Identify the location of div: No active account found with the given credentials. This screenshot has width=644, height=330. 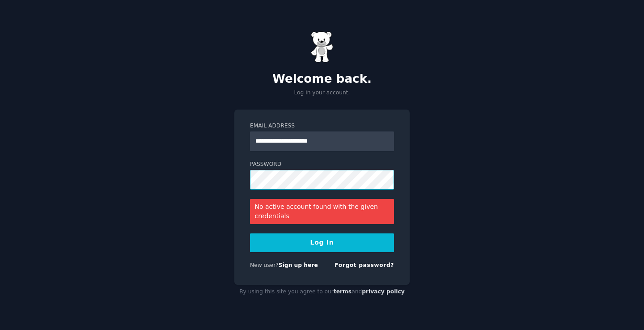
(322, 211).